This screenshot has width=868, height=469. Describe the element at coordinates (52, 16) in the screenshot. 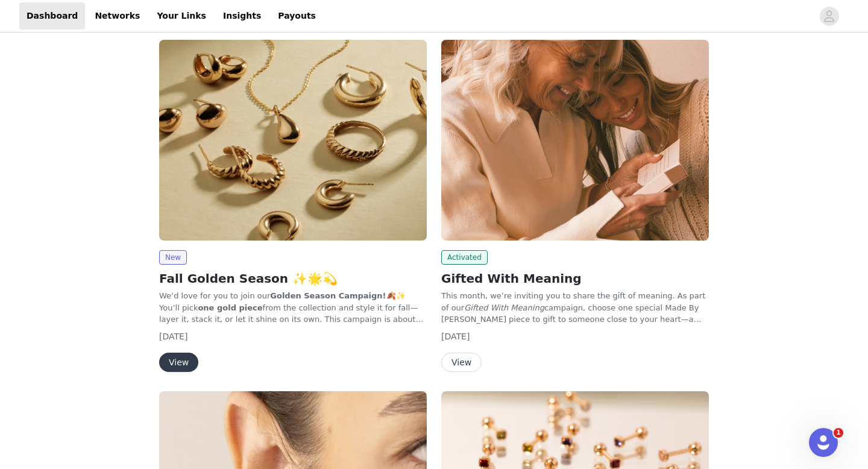

I see `a: Dashboard` at that location.